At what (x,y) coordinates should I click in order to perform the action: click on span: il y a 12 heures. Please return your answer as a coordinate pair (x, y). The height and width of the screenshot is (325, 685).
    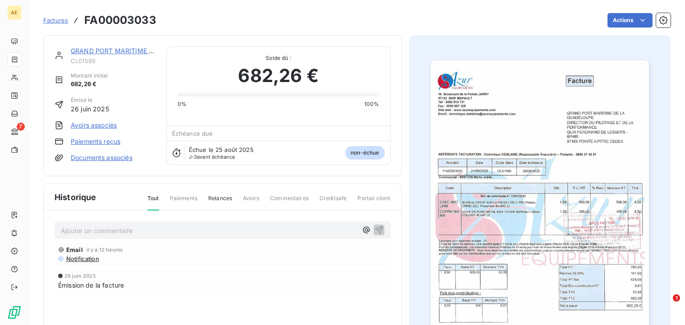
    Looking at the image, I should click on (105, 250).